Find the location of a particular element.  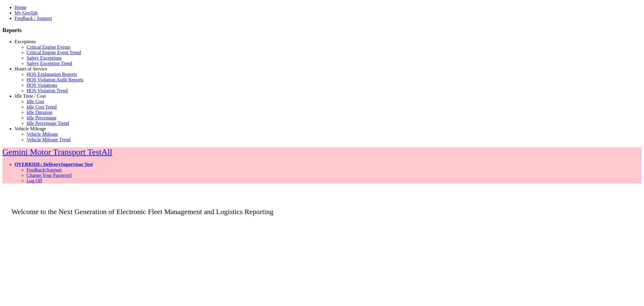

a: Safety Exceptions is located at coordinates (44, 58).